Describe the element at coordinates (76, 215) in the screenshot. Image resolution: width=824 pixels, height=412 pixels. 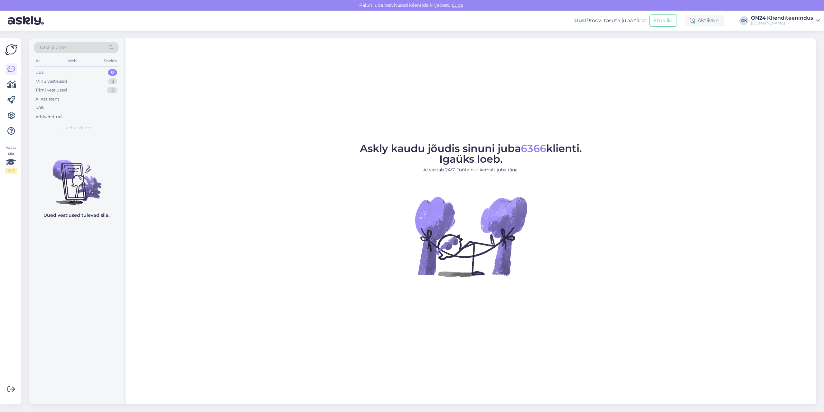
I see `p: Uued vestlused tulevad siia.` at that location.